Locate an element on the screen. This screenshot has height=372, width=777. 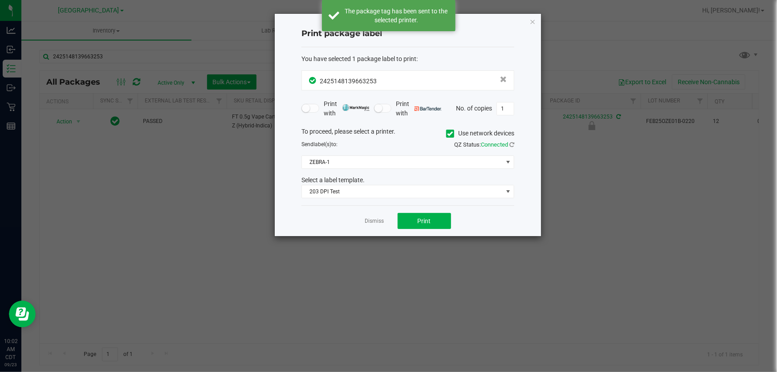
a: Dismiss is located at coordinates (375, 221).